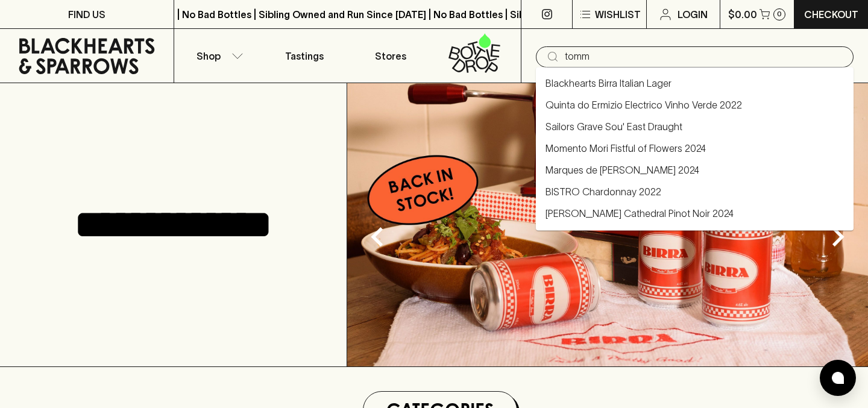 The height and width of the screenshot is (408, 868). I want to click on p: 0, so click(780, 14).